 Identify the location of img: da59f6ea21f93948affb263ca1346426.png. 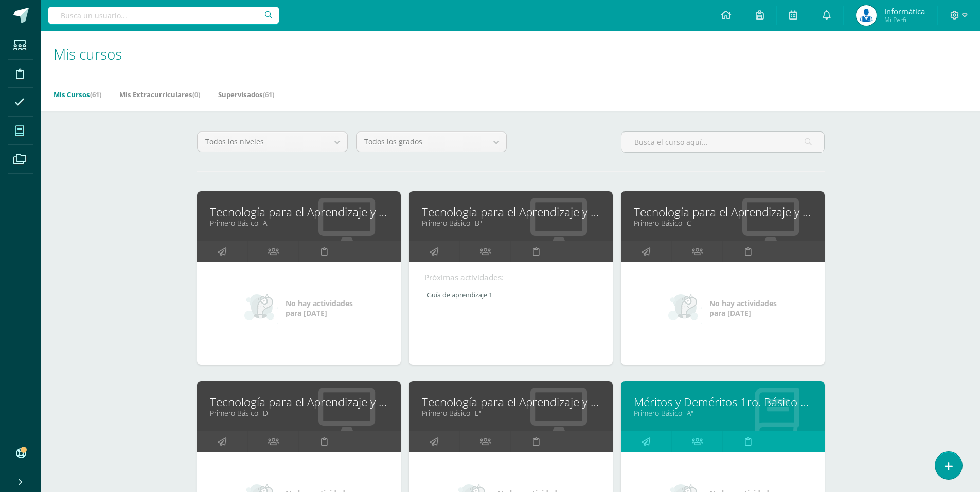
(866, 16).